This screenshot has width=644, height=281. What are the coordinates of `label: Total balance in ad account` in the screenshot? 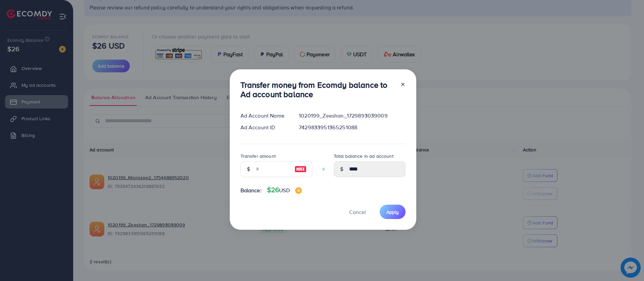 It's located at (364, 156).